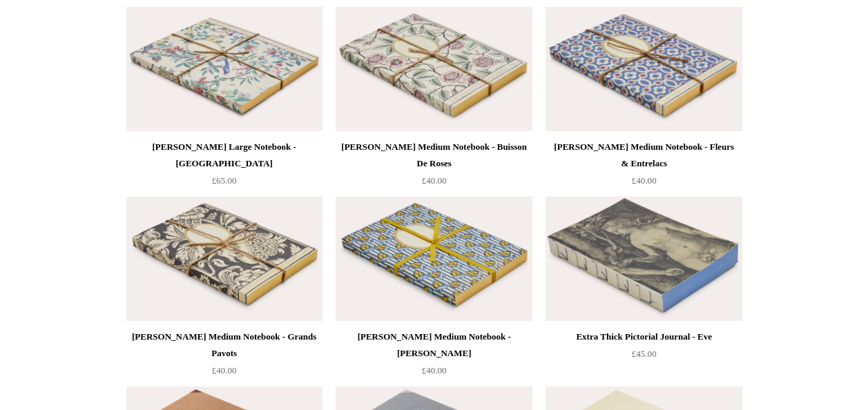  Describe the element at coordinates (224, 180) in the screenshot. I see `span: £65.00` at that location.